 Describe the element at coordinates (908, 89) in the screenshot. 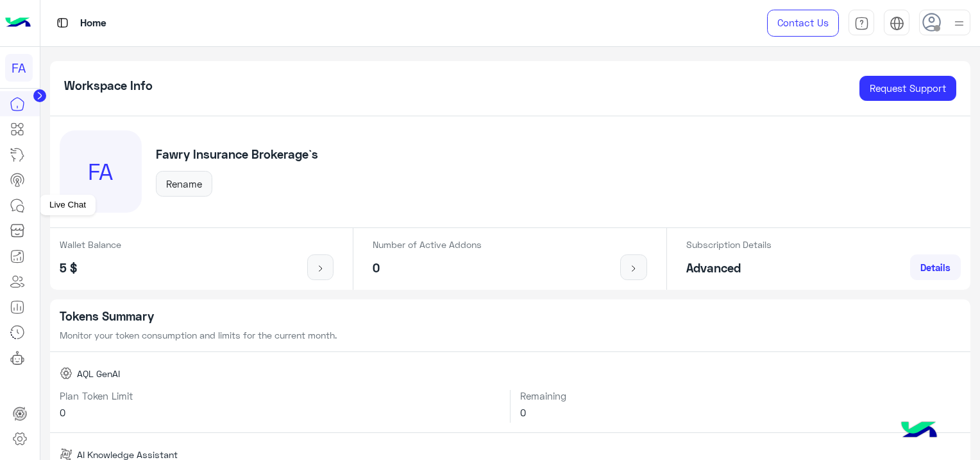

I see `a: Request Support` at that location.